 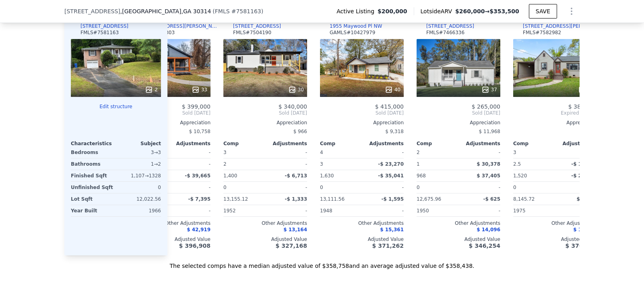 What do you see at coordinates (236, 199) in the screenshot?
I see `span: 13,155.12` at bounding box center [236, 199].